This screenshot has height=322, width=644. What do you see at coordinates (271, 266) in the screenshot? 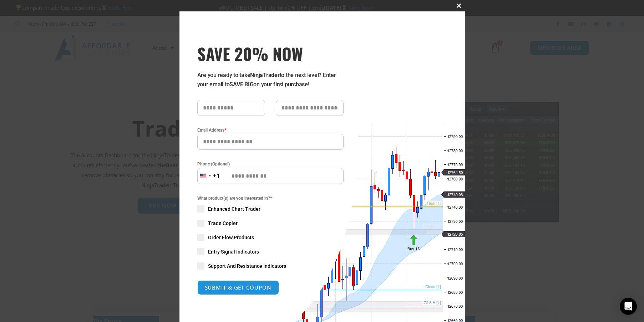
I see `label: Support And Resistance Indicators` at bounding box center [271, 266].